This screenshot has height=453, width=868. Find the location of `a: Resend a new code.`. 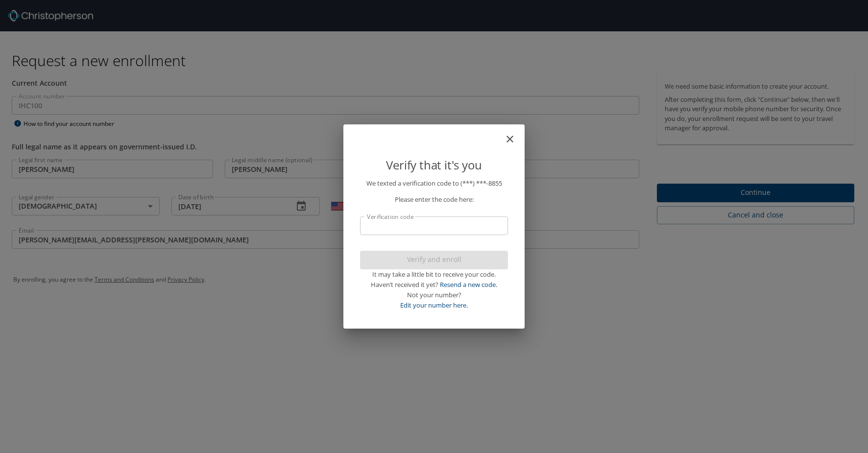

a: Resend a new code. is located at coordinates (469, 285).